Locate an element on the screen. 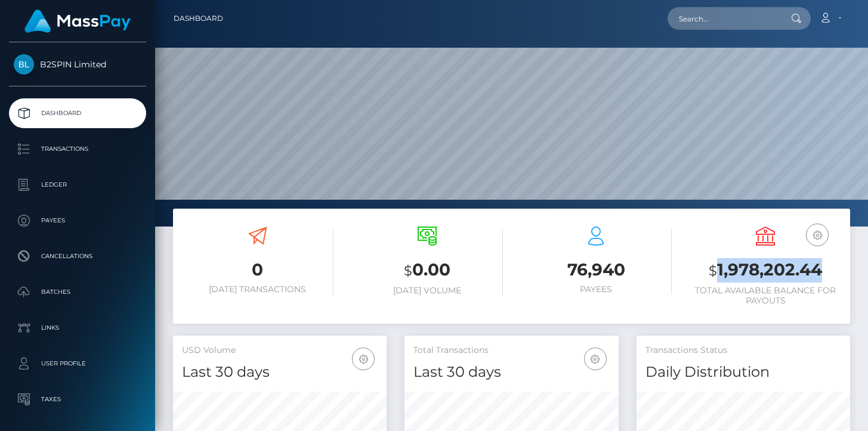 Image resolution: width=868 pixels, height=431 pixels. p: Links is located at coordinates (77, 328).